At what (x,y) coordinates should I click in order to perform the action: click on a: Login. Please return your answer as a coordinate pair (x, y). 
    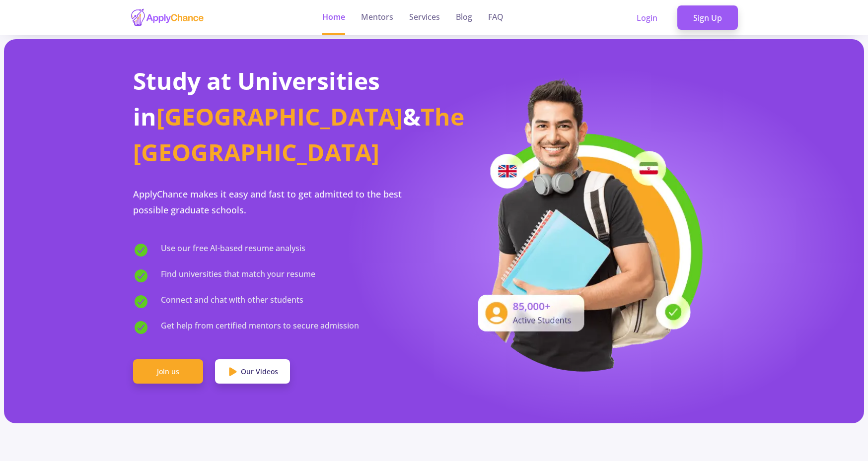
    Looking at the image, I should click on (647, 18).